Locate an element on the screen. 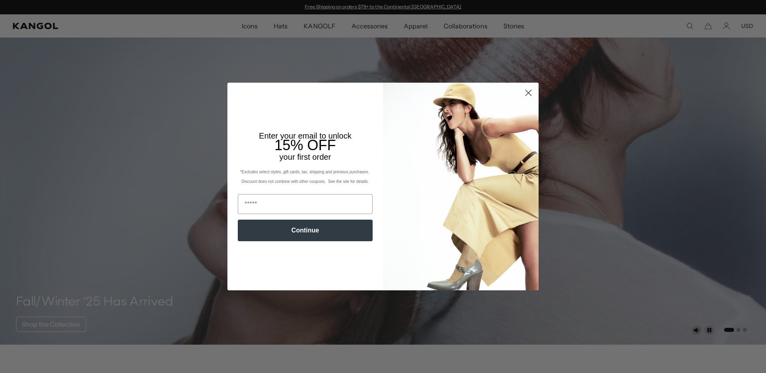  span: your first order is located at coordinates (305, 157).